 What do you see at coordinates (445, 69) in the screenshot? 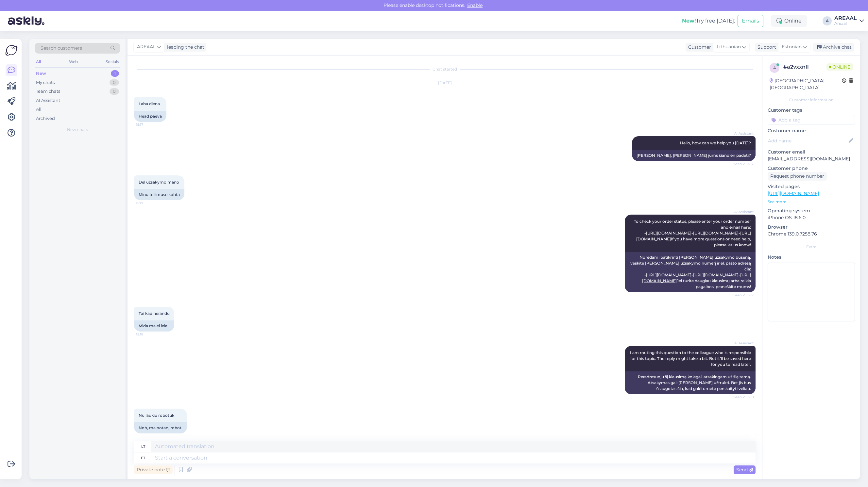
I see `div: Chat started` at bounding box center [445, 69].